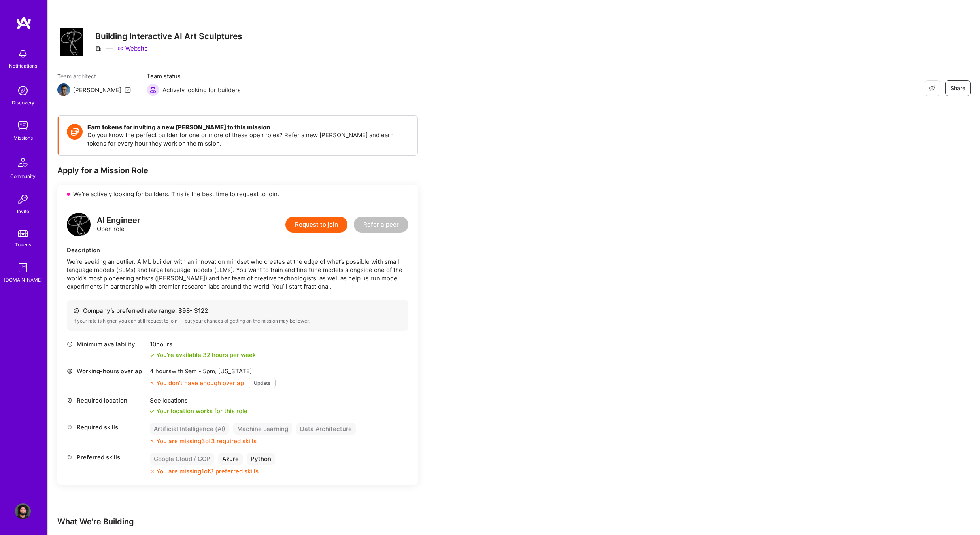 This screenshot has width=980, height=535. What do you see at coordinates (107, 400) in the screenshot?
I see `div: Required location` at bounding box center [107, 400].